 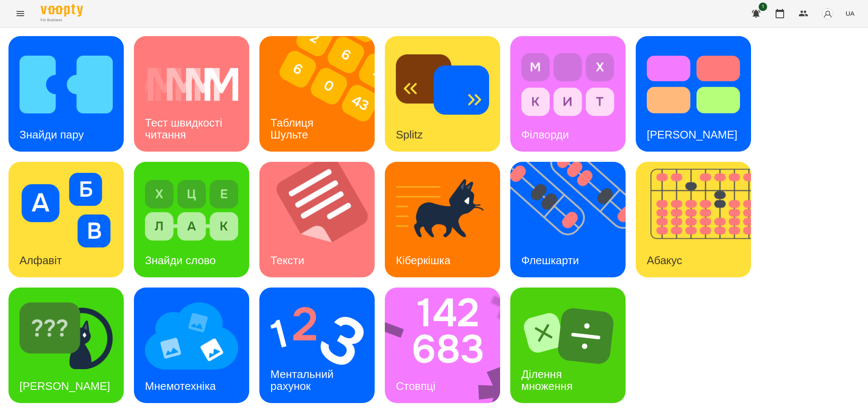 I want to click on h3: Мнемотехніка, so click(x=180, y=386).